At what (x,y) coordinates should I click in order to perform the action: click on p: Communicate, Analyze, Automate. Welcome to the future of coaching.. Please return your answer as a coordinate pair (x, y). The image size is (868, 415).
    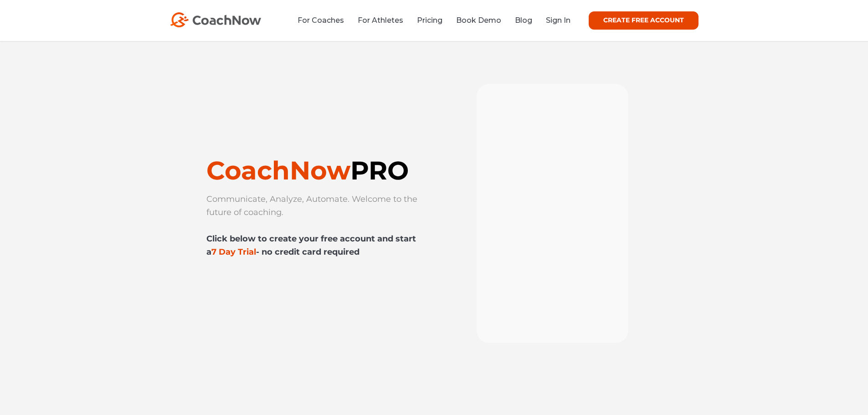
    Looking at the image, I should click on (316, 226).